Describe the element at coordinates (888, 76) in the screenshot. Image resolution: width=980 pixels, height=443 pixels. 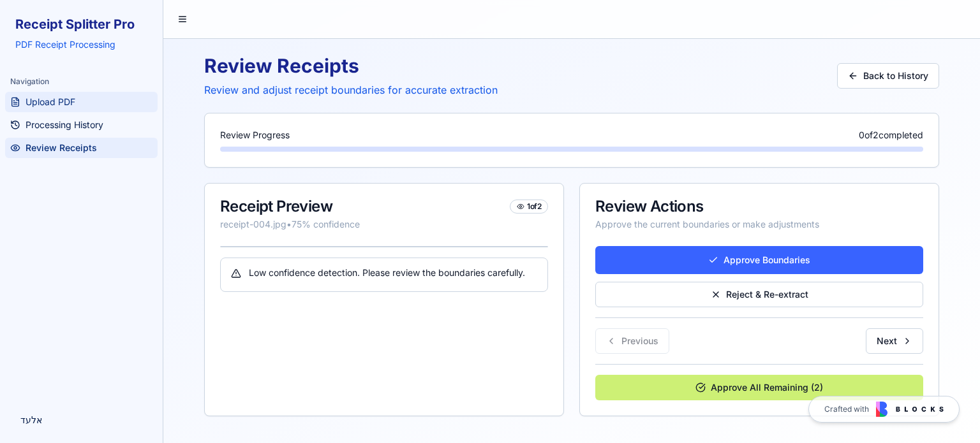
I see `button: Back to History` at that location.